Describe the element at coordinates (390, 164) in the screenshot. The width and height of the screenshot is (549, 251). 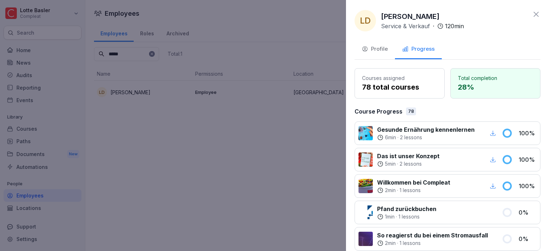
I see `p: 5 min` at that location.